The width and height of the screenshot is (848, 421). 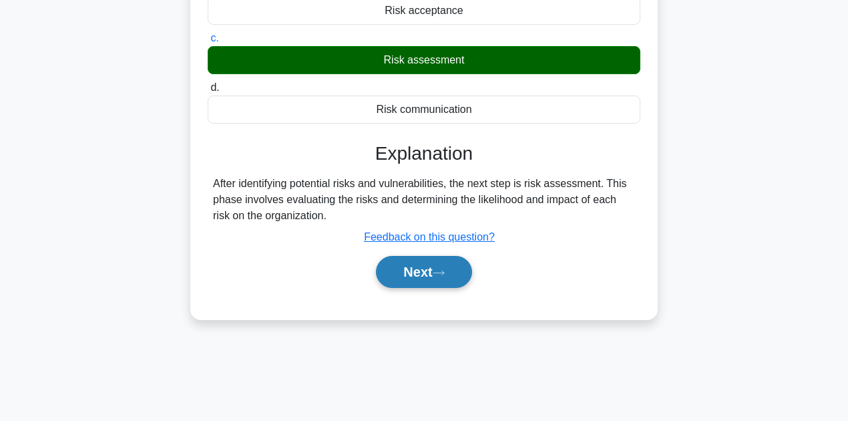 I want to click on u: Feedback on this question?, so click(x=429, y=236).